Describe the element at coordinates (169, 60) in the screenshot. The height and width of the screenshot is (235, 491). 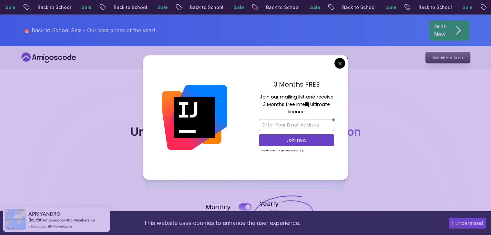
I see `button: Products` at that location.